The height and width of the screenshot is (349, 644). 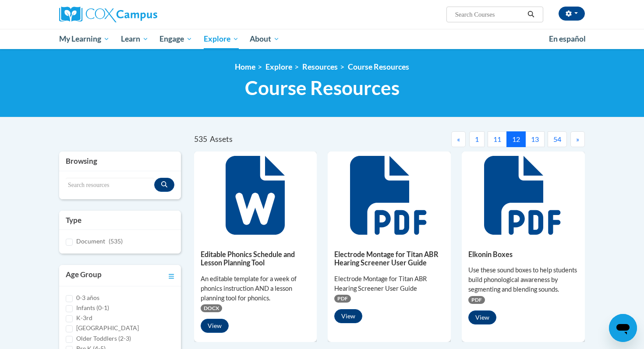 What do you see at coordinates (389, 284) in the screenshot?
I see `div: Electrode Montage for Titan ABR Hearing Screener User Guide` at bounding box center [389, 284].